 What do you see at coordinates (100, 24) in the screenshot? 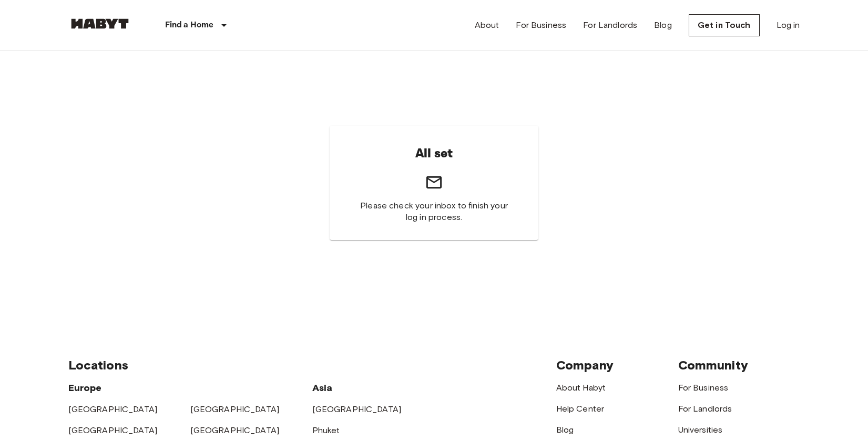
I see `img: Habyt` at bounding box center [100, 24].